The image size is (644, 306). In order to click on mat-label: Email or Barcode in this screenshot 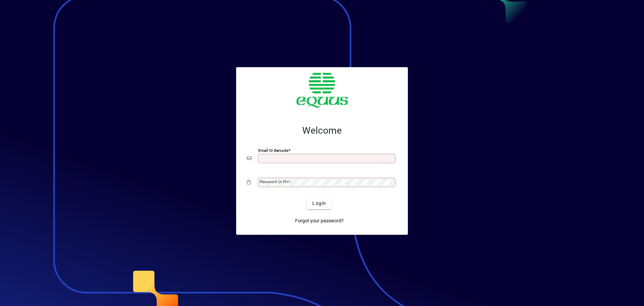, I will do `click(273, 150)`.